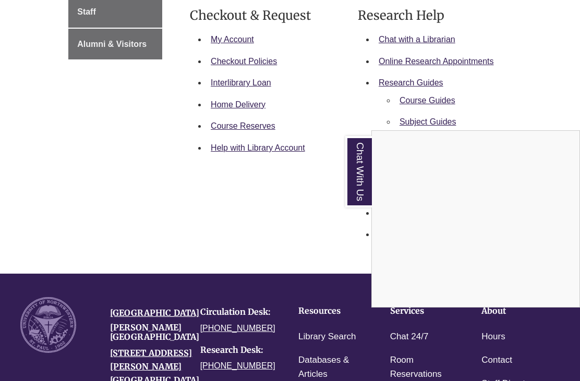 The height and width of the screenshot is (381, 580). What do you see at coordinates (243, 126) in the screenshot?
I see `a: Course Reserves` at bounding box center [243, 126].